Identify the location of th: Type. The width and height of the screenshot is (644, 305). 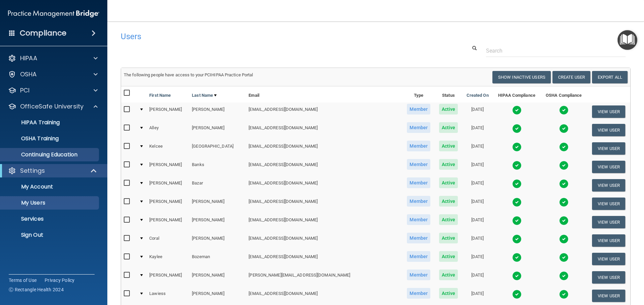
(418, 94).